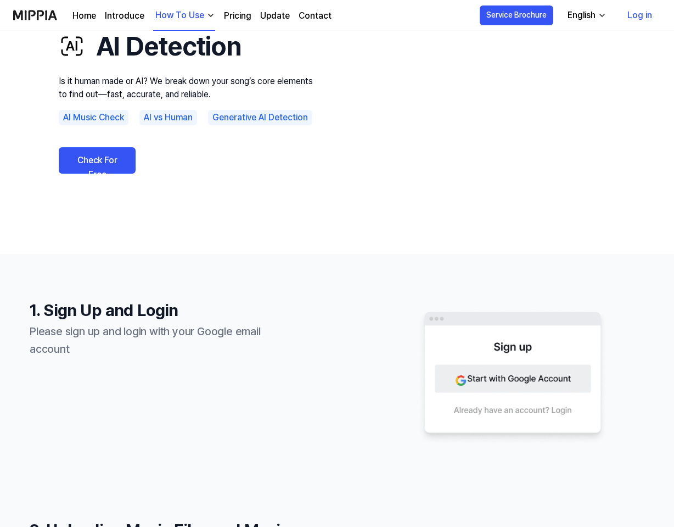 Image resolution: width=674 pixels, height=527 pixels. What do you see at coordinates (513, 375) in the screenshot?
I see `img: 1. Sign Up and Login` at bounding box center [513, 375].